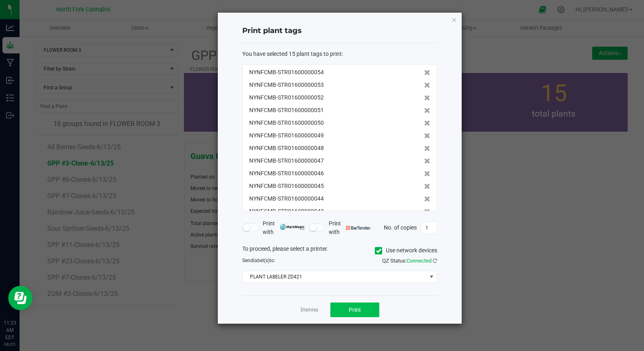 This screenshot has height=351, width=644. Describe the element at coordinates (286, 174) in the screenshot. I see `span: NYNFCMB-STR01600000046` at that location.